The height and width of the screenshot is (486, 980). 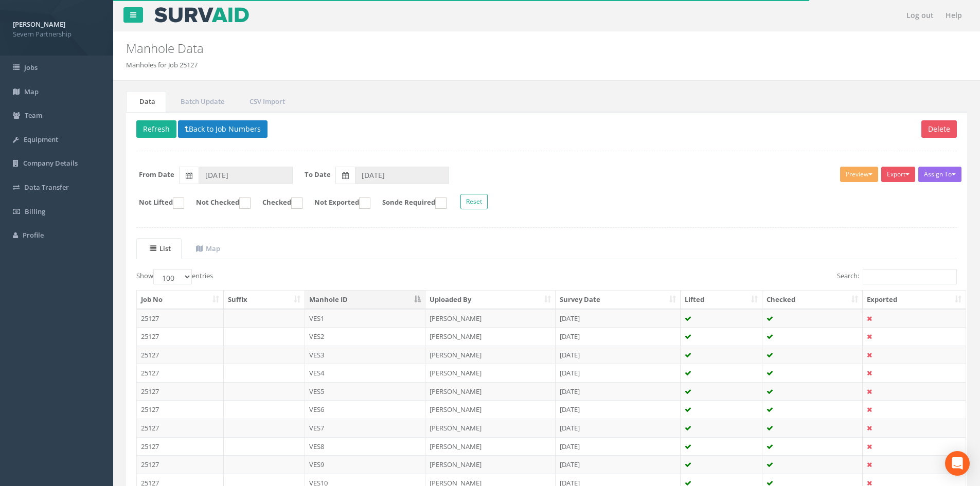 What do you see at coordinates (218, 203) in the screenshot?
I see `label: Not Checked` at bounding box center [218, 203].